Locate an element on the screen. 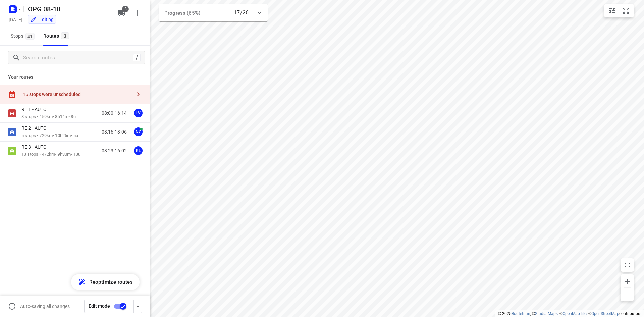 The height and width of the screenshot is (317, 644). div: 15 stops were unscheduled is located at coordinates (77, 94).